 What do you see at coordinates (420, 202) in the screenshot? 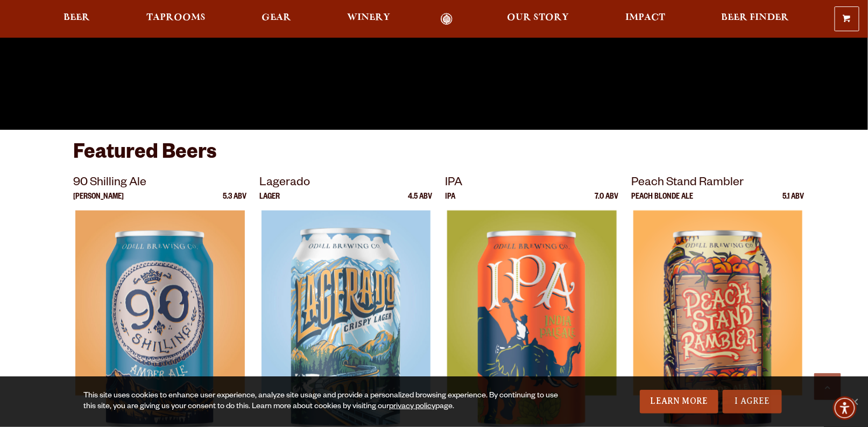
I see `p: 4.5 ABV` at bounding box center [420, 202].